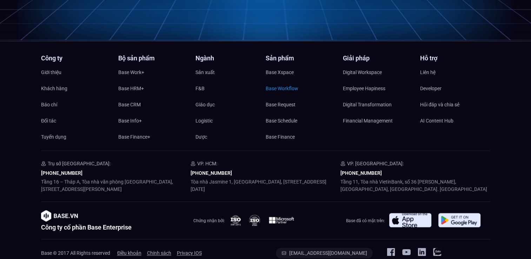  I want to click on span: Chính sách, so click(159, 253).